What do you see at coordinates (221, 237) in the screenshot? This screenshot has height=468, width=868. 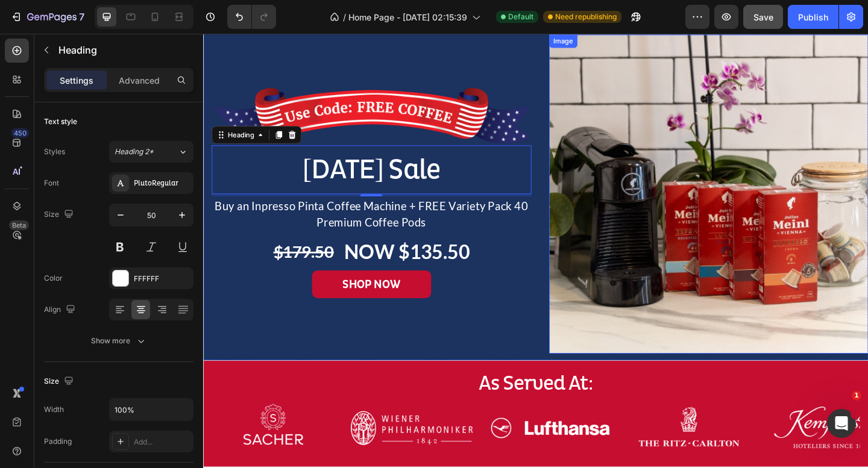 I see `p: NOW $135.50` at bounding box center [221, 237].